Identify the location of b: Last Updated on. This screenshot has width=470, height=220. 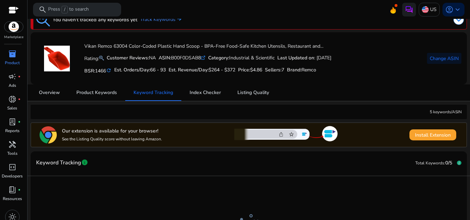
(295, 58).